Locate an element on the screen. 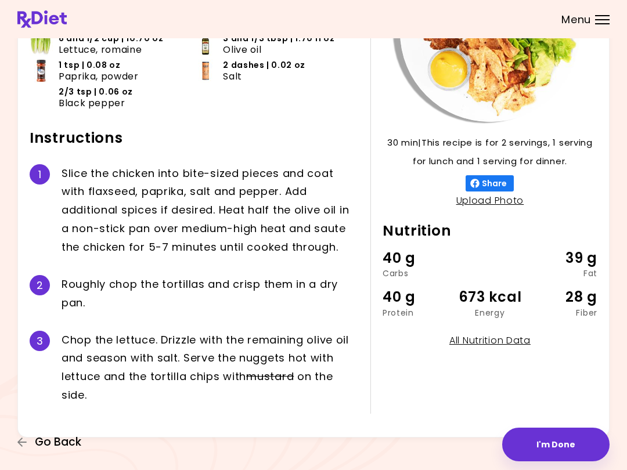 The image size is (627, 470). button: Go Back is located at coordinates (52, 442).